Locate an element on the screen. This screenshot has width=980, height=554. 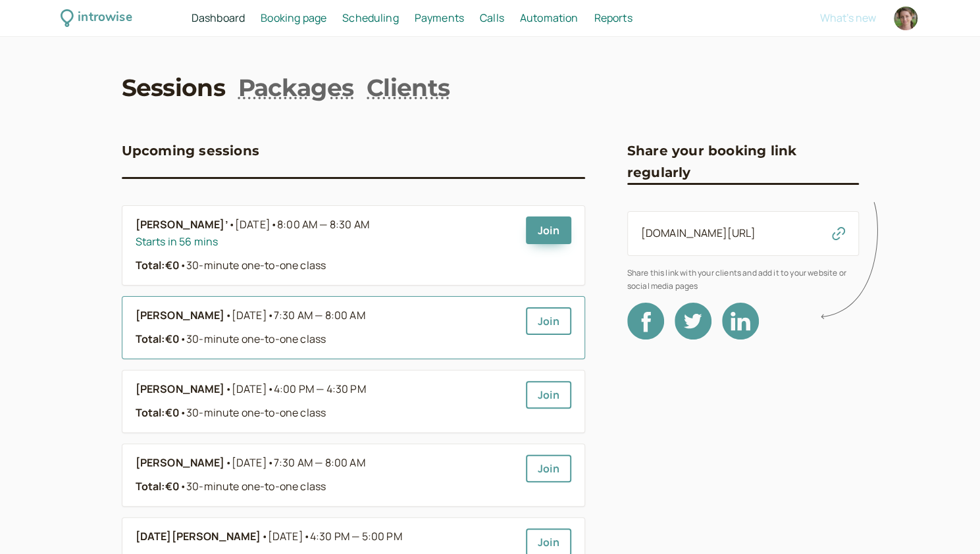
span: 4:00 PM — 4:30 PM is located at coordinates (320, 389).